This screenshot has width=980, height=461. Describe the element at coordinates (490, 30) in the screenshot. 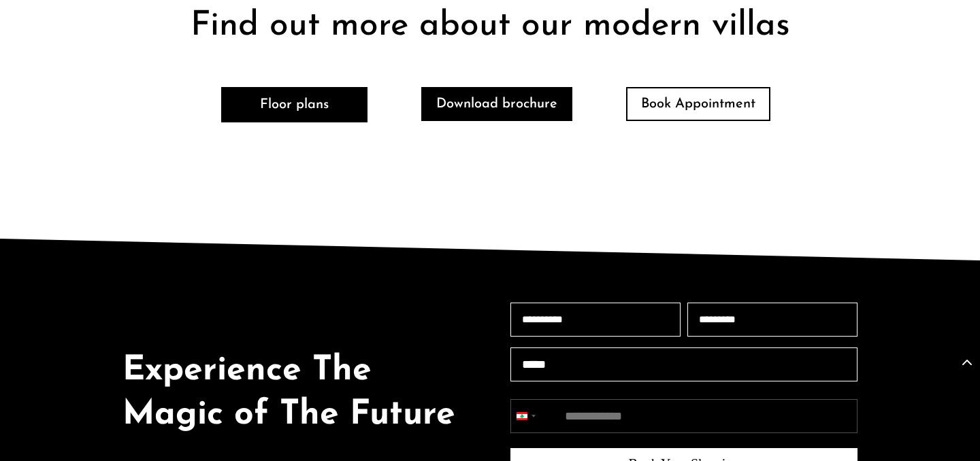

I see `h2: Find out more about our modern villas` at that location.